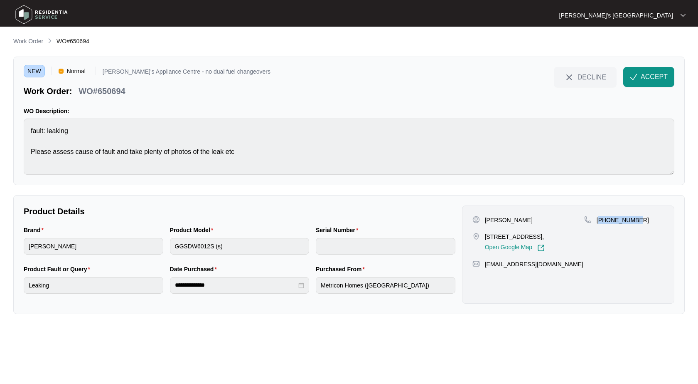 The height and width of the screenshot is (384, 698). What do you see at coordinates (654, 77) in the screenshot?
I see `span: ACCEPT` at bounding box center [654, 77].